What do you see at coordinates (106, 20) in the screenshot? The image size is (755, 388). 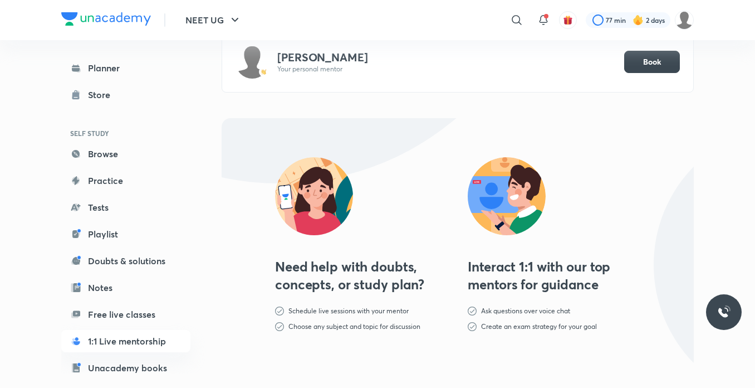 I see `a: Company Logo` at bounding box center [106, 20].